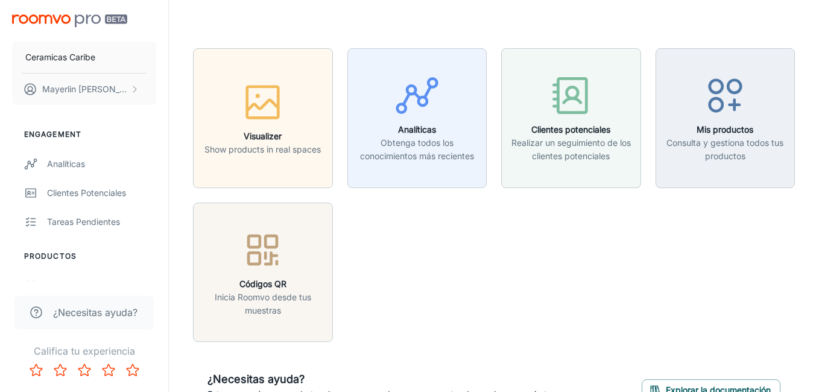  What do you see at coordinates (417, 130) in the screenshot?
I see `h6: Analíticas` at bounding box center [417, 130].